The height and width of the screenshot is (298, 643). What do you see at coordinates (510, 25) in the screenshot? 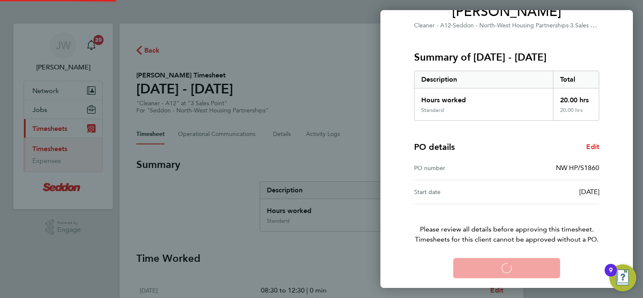
I see `span: Seddon - North-West Housing Partnerships` at bounding box center [510, 25].